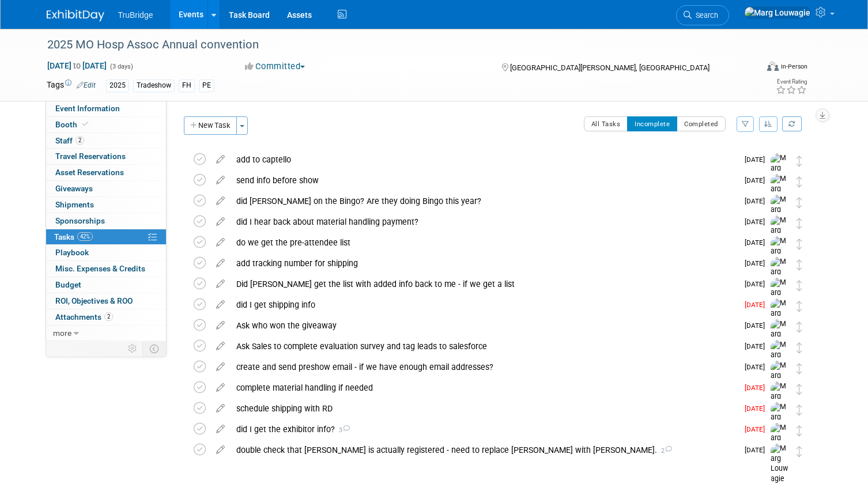 This screenshot has height=484, width=868. Describe the element at coordinates (74, 205) in the screenshot. I see `span: Shipments` at that location.